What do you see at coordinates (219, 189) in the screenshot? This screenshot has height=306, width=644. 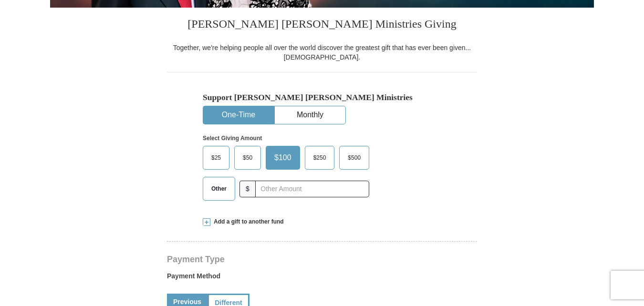 I see `span: Other` at bounding box center [219, 189].